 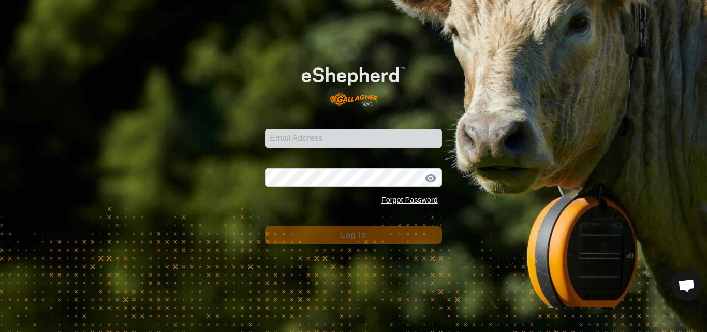 I want to click on button: Log In, so click(x=353, y=235).